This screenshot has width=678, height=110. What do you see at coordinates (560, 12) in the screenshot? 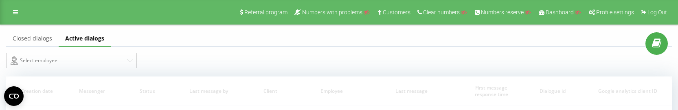
I see `span: Dashboard` at bounding box center [560, 12].